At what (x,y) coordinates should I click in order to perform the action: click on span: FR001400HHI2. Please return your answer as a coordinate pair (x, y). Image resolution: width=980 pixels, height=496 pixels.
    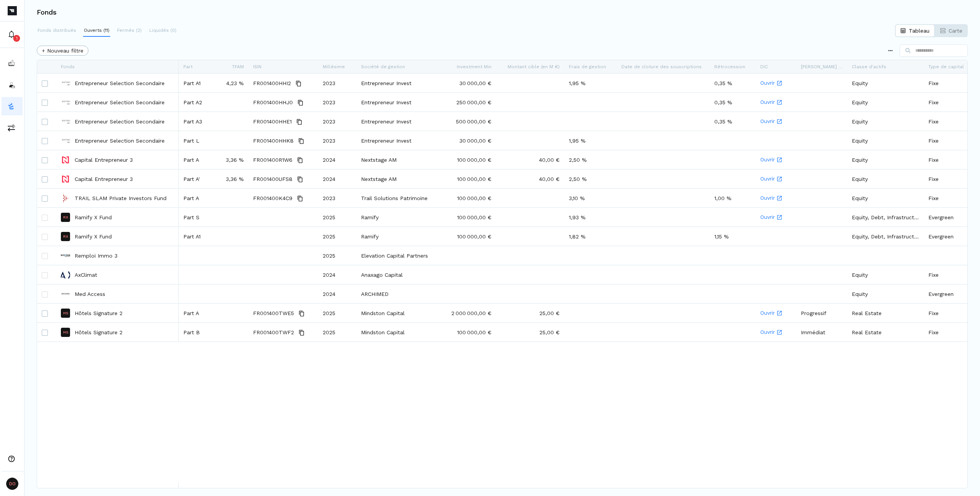
    Looking at the image, I should click on (272, 83).